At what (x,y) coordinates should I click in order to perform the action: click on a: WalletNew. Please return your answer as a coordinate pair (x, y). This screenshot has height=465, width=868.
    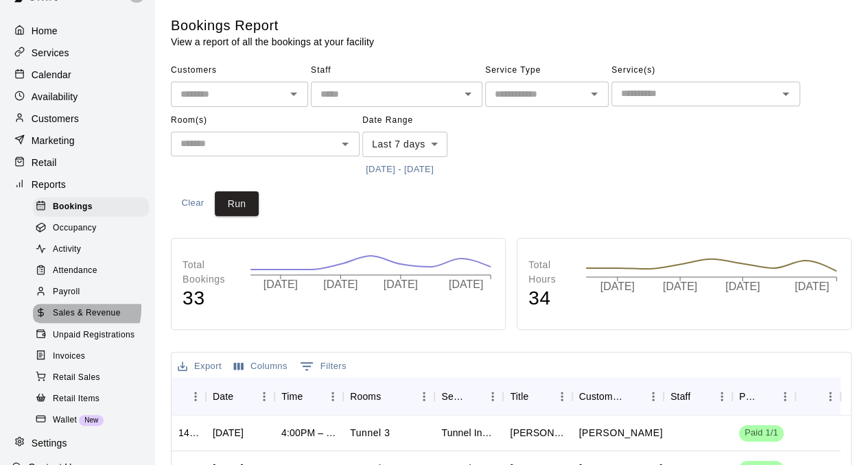
    Looking at the image, I should click on (93, 420).